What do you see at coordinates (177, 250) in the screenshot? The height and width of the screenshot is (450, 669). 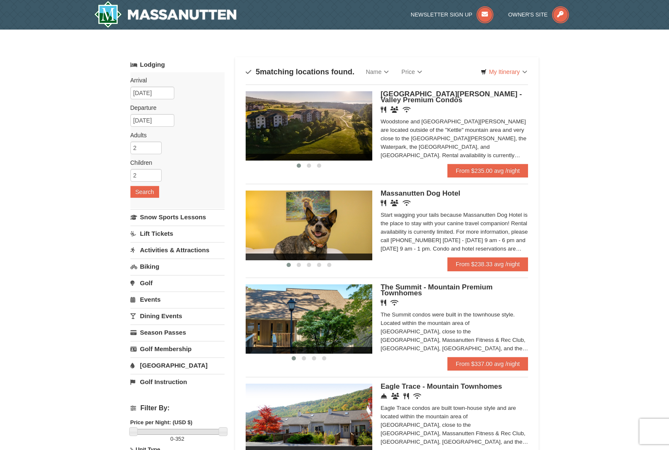 I see `a: Activities & Attractions` at bounding box center [177, 250].